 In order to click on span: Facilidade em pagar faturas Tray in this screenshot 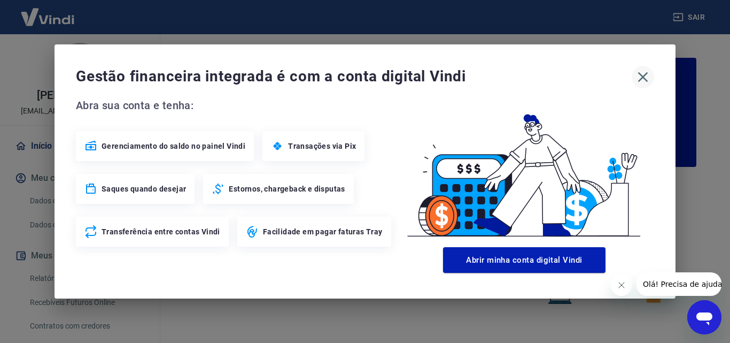, I will do `click(323, 232)`.